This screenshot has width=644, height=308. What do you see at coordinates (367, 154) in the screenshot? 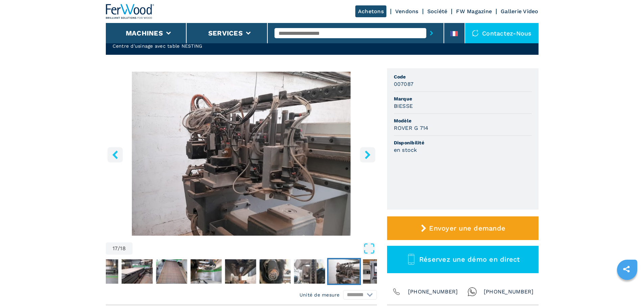
I see `button: right-button` at bounding box center [367, 154].